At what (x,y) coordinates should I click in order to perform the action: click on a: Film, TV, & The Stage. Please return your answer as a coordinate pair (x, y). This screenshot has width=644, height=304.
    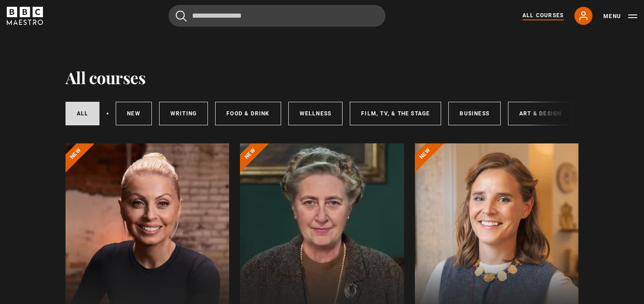
    Looking at the image, I should click on (395, 113).